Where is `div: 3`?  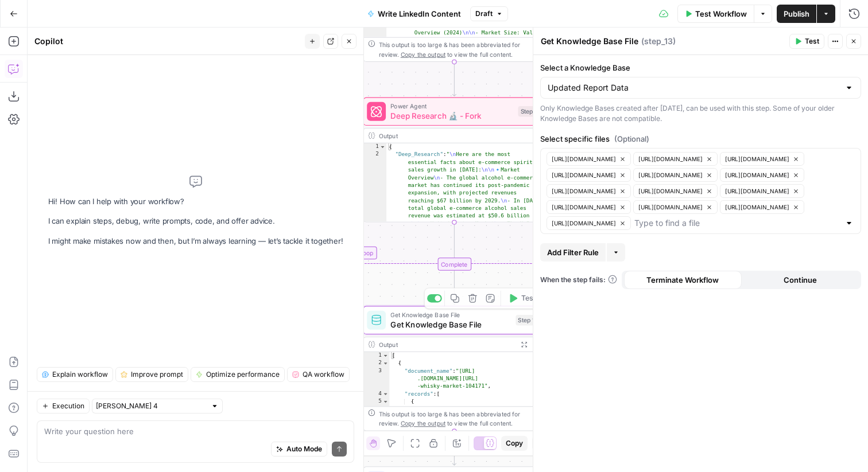 div: 3 is located at coordinates (376, 379).